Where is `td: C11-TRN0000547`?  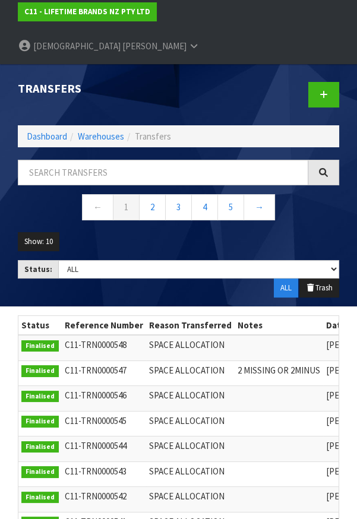 td: C11-TRN0000547 is located at coordinates (104, 373).